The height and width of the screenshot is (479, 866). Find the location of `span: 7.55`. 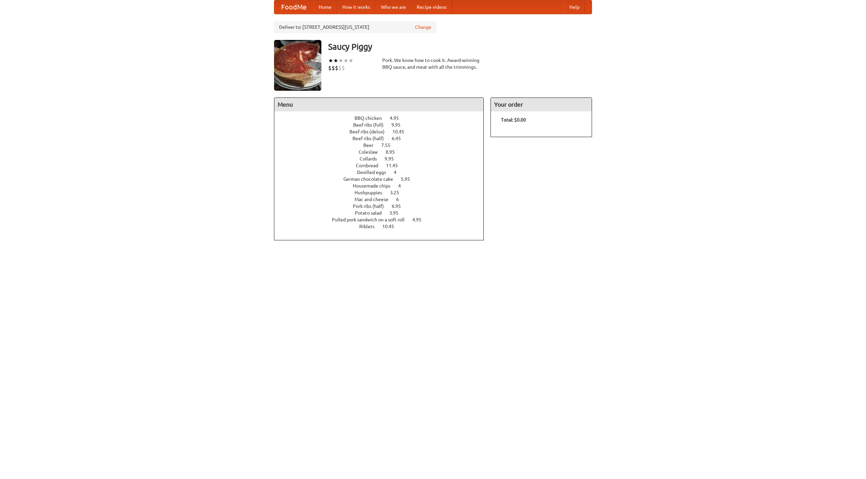

span: 7.55 is located at coordinates (389, 145).